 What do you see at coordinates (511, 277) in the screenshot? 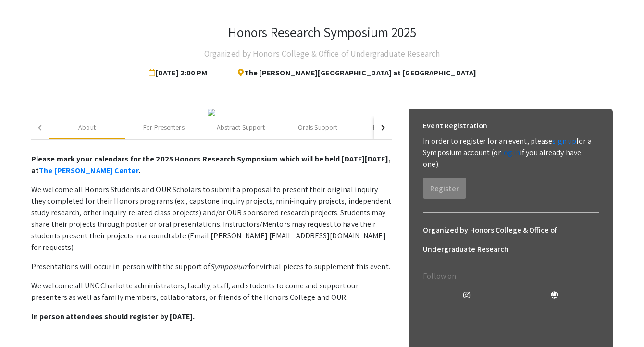
I see `p: Follow on` at bounding box center [511, 277].